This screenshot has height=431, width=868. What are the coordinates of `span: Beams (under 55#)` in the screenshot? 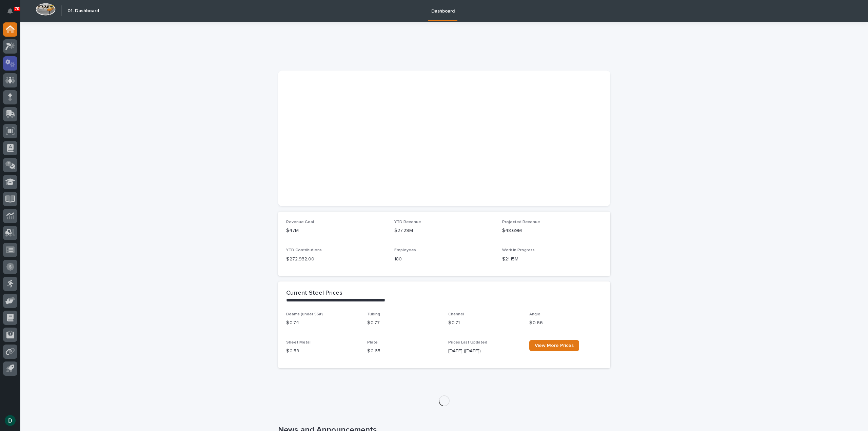 It's located at (304, 315).